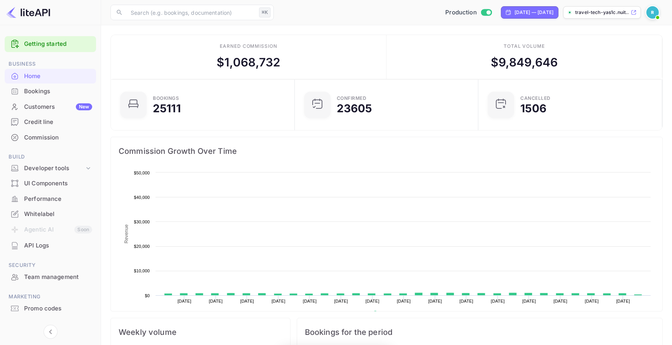  What do you see at coordinates (524, 62) in the screenshot?
I see `div: $ 9,849,646` at bounding box center [524, 62].